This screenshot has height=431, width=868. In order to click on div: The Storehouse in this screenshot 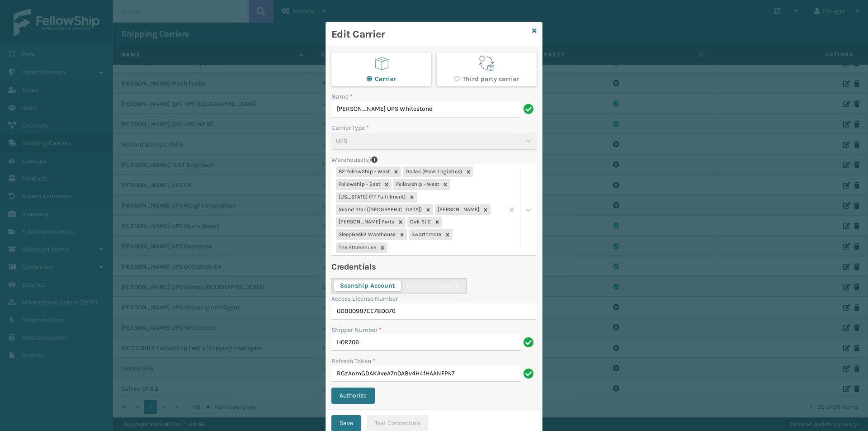, I will do `click(357, 248)`.